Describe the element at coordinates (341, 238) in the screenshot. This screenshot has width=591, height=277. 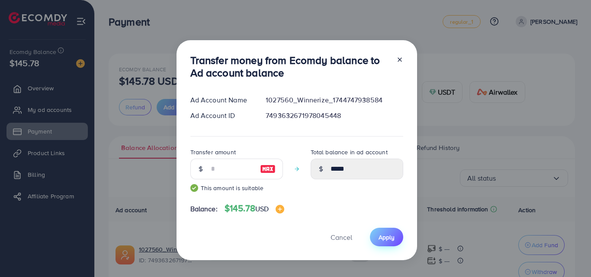
I see `span: Cancel` at that location.